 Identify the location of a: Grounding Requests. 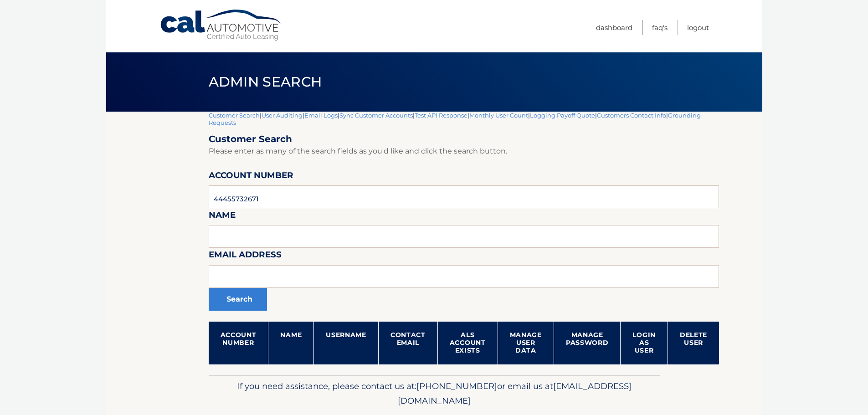
(455, 119).